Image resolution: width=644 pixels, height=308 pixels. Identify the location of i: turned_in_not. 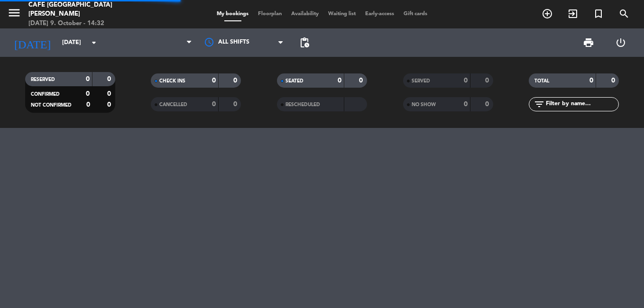
(599, 14).